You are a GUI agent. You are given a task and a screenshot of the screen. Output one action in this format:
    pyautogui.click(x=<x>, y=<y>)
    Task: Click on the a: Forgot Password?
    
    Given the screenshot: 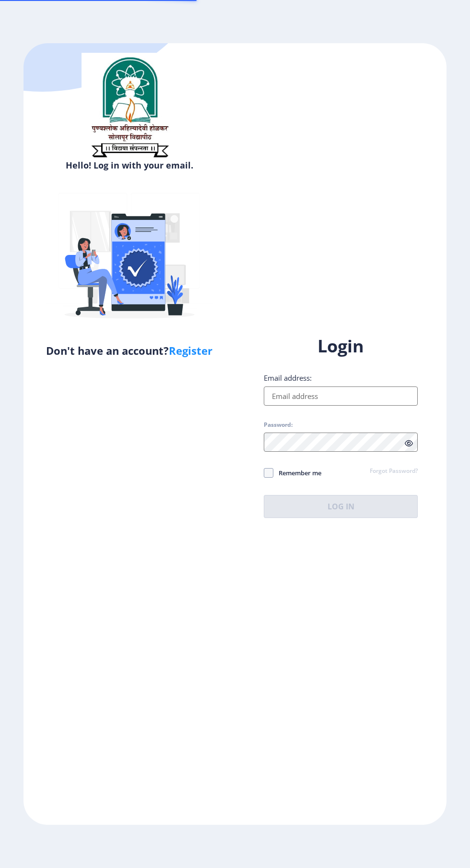 What is the action you would take?
    pyautogui.click(x=394, y=471)
    